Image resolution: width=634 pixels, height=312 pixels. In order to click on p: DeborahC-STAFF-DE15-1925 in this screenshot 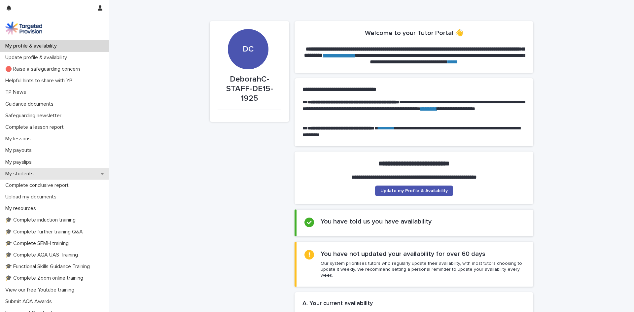, I will do `click(249, 89)`.